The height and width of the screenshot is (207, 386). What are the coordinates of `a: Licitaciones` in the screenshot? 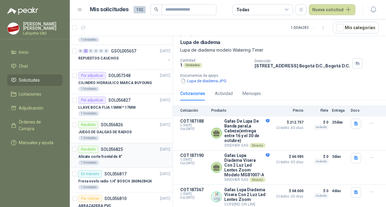 It's located at (35, 94).